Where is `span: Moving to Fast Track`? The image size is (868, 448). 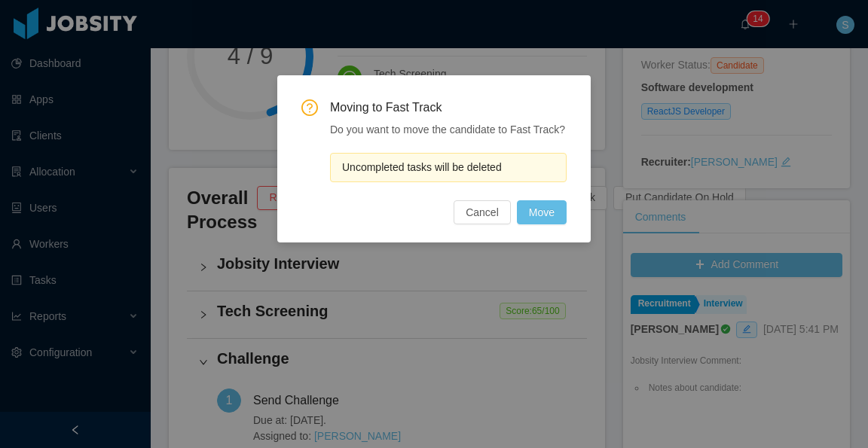 span: Moving to Fast Track is located at coordinates (448, 108).